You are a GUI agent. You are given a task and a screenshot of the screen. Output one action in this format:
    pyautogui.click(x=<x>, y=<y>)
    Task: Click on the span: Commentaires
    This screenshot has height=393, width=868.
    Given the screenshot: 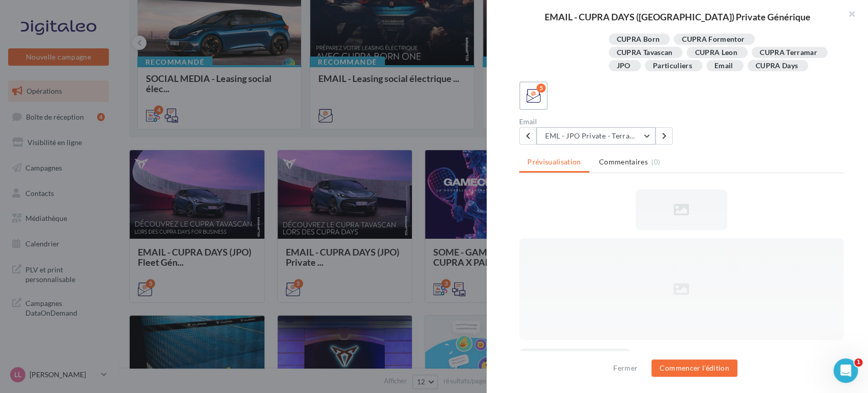 What is the action you would take?
    pyautogui.click(x=624, y=162)
    